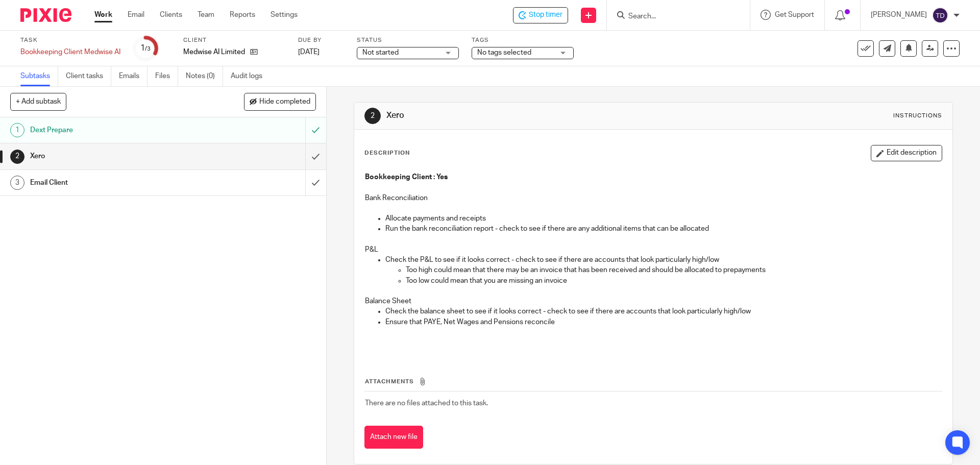 The width and height of the screenshot is (980, 465). Describe the element at coordinates (663, 312) in the screenshot. I see `p: Check the balance sheet to see if it looks correct - check to see if there are accounts that look...` at that location.